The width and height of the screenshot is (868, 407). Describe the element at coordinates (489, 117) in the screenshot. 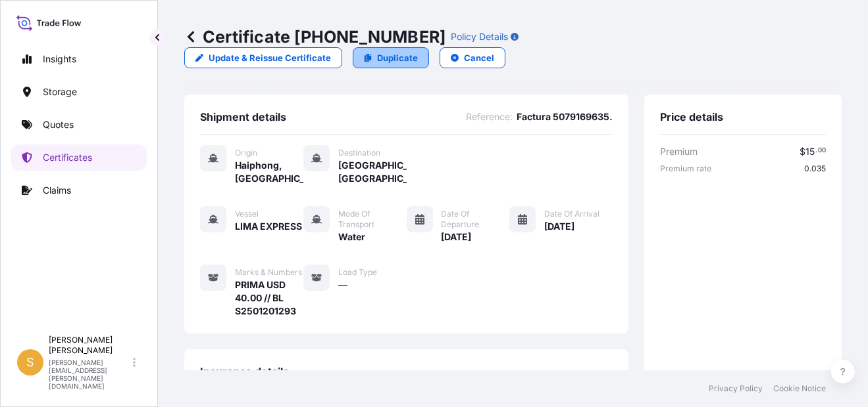

I see `span: Reference :` at that location.